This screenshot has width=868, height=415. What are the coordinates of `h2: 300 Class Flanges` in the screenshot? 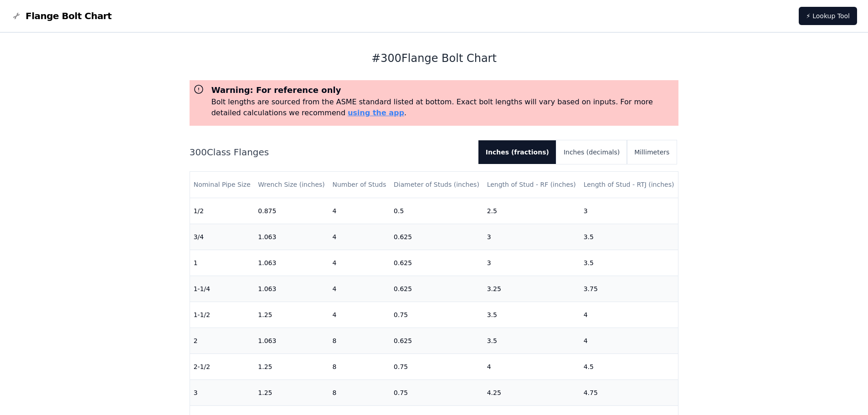 It's located at (330, 152).